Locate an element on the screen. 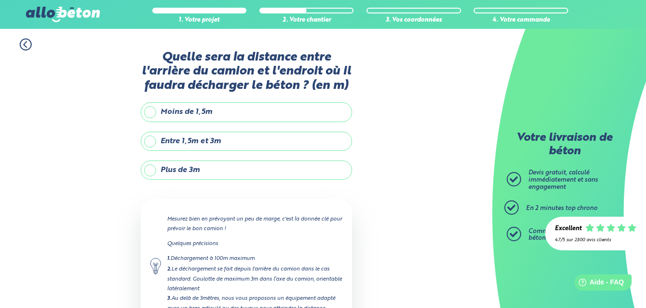 Image resolution: width=646 pixels, height=308 pixels. label: Plus de 3m is located at coordinates (247, 170).